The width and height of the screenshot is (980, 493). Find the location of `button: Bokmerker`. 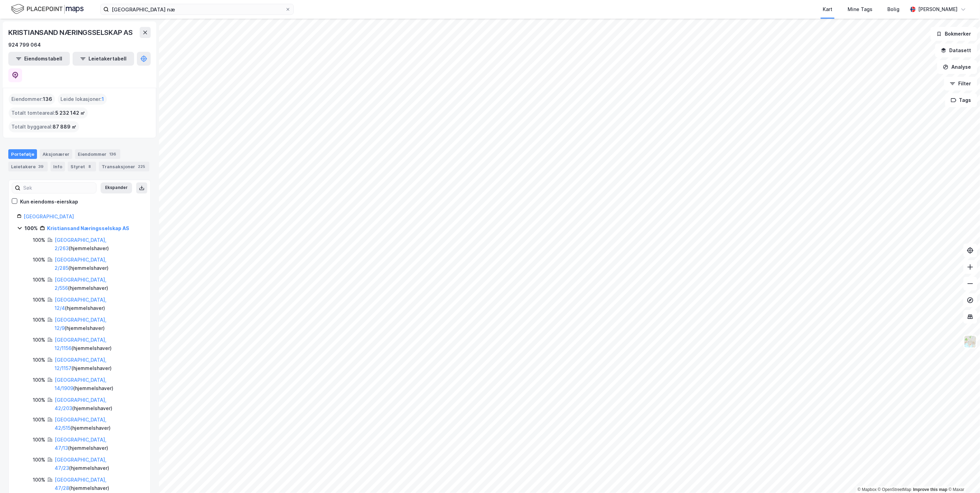

button: Bokmerker is located at coordinates (954, 34).